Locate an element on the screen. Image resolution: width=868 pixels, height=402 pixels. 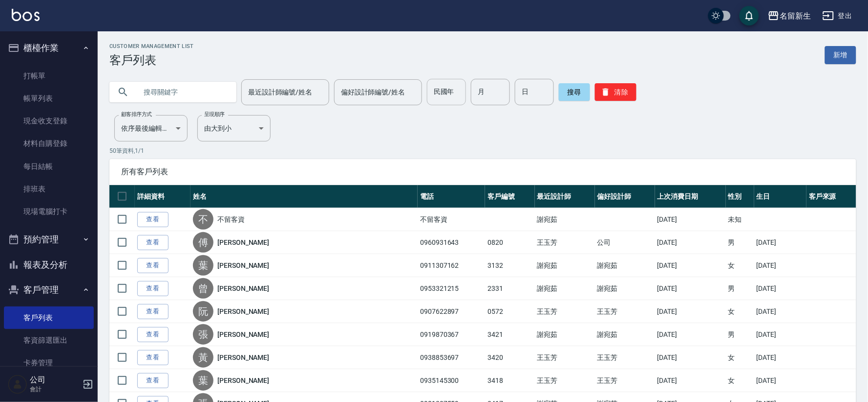
div: 不 is located at coordinates (203, 219).